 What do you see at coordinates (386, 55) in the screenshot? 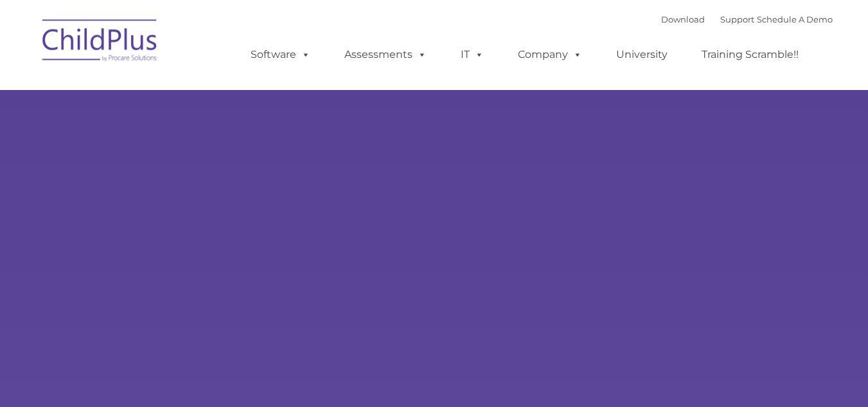
I see `a: Assessments` at bounding box center [386, 55].